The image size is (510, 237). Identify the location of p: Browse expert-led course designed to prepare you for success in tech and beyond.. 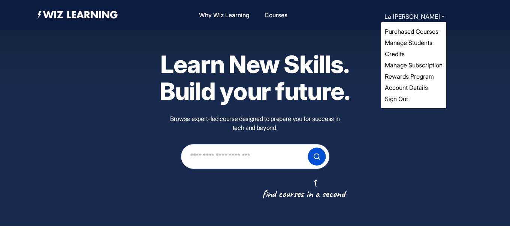
(255, 123).